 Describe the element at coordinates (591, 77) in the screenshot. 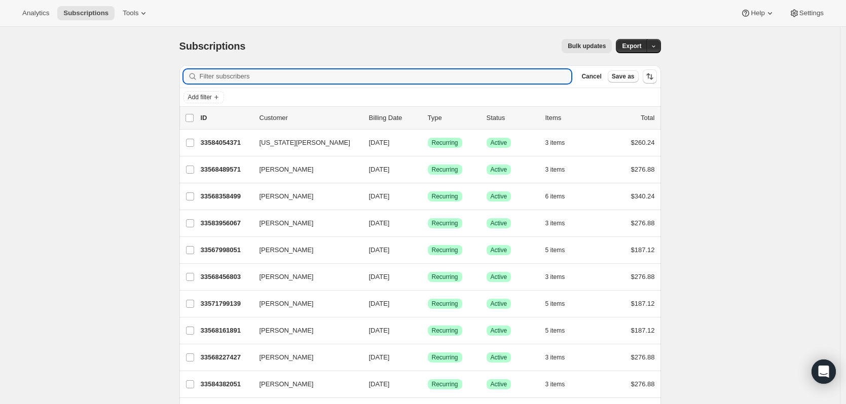

I see `span: Cancel` at that location.